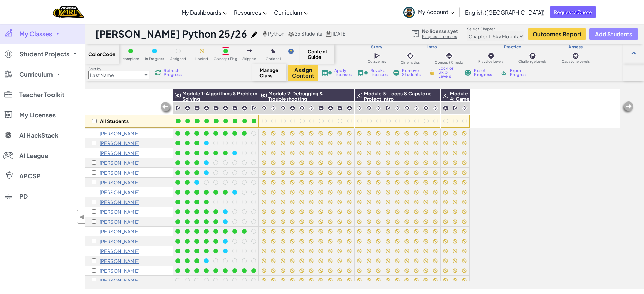  Describe the element at coordinates (495, 29) in the screenshot. I see `label: Select Chapter` at that location.